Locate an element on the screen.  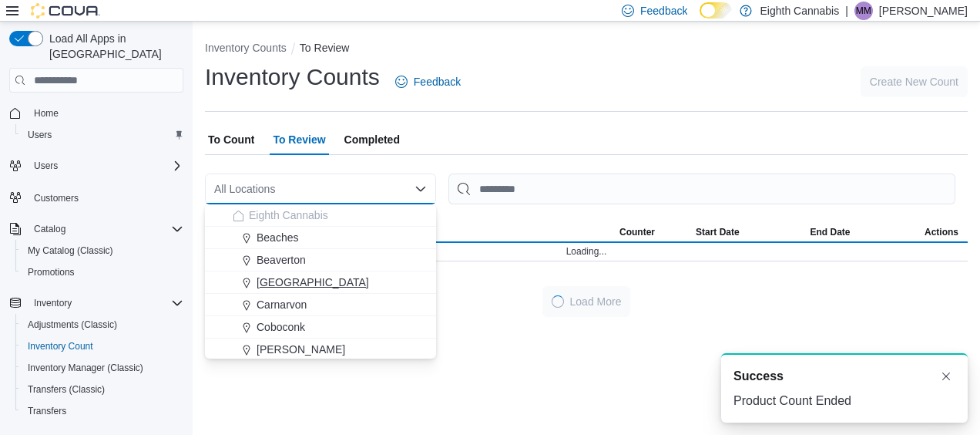
span: Create New Count is located at coordinates (914, 82).